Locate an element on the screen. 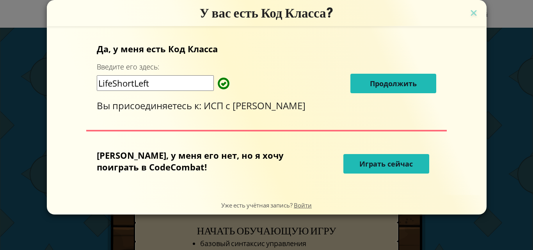  button: Играть сейчас is located at coordinates (386, 164).